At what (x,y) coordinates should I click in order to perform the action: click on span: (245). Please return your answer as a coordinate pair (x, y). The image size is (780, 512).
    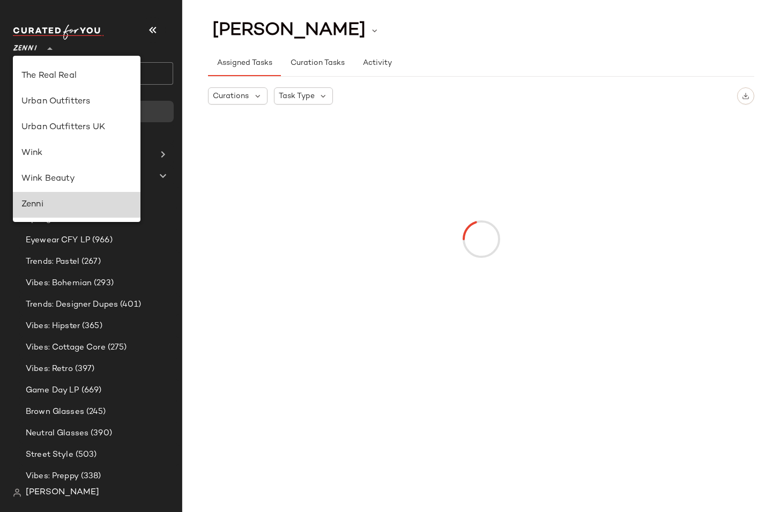
    Looking at the image, I should click on (95, 412).